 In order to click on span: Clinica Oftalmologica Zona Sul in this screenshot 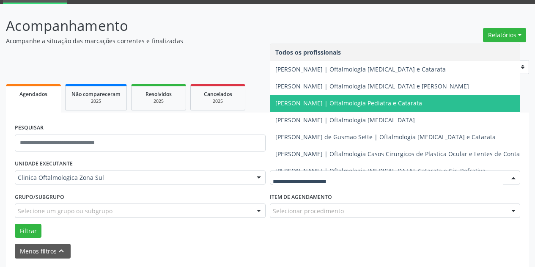, I will do `click(133, 177)`.